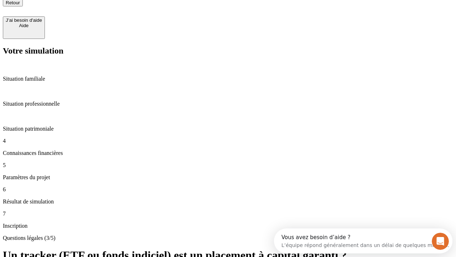 The image size is (456, 257). What do you see at coordinates (228, 129) in the screenshot?
I see `p: Situation patrimoniale` at bounding box center [228, 129].